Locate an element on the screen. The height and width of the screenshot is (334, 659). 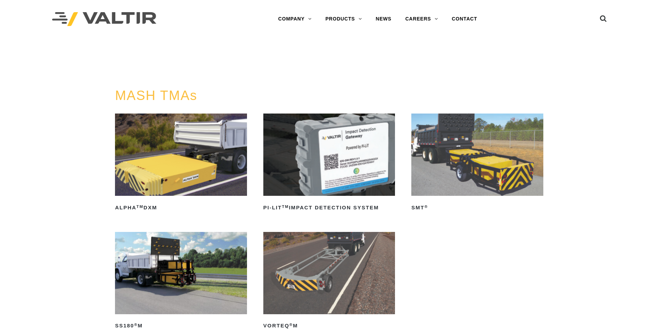
a: COMPANY is located at coordinates (295, 19).